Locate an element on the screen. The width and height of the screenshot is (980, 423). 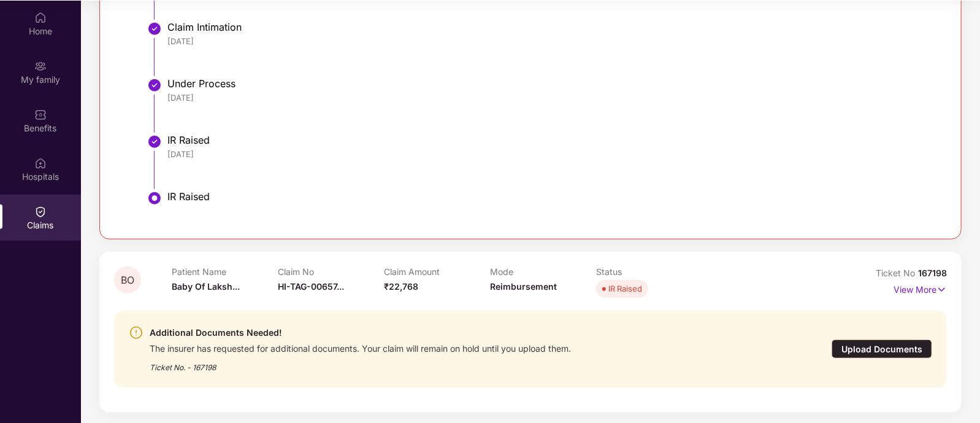
span: BO is located at coordinates (128, 280).